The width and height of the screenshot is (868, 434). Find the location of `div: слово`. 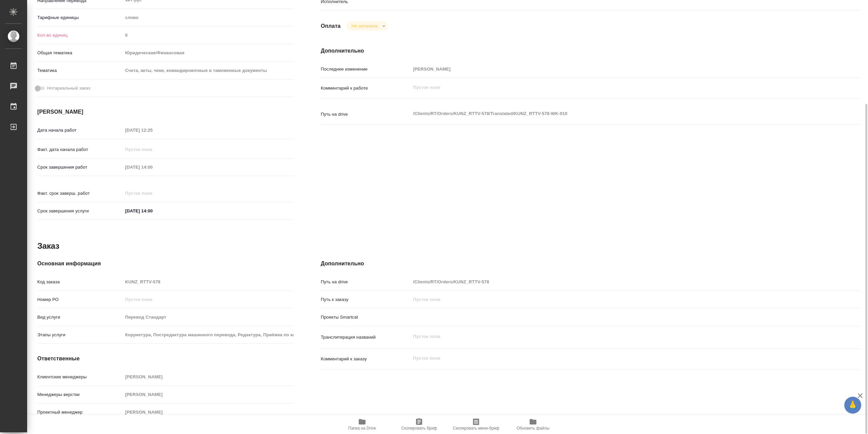

div: слово is located at coordinates (208, 18).